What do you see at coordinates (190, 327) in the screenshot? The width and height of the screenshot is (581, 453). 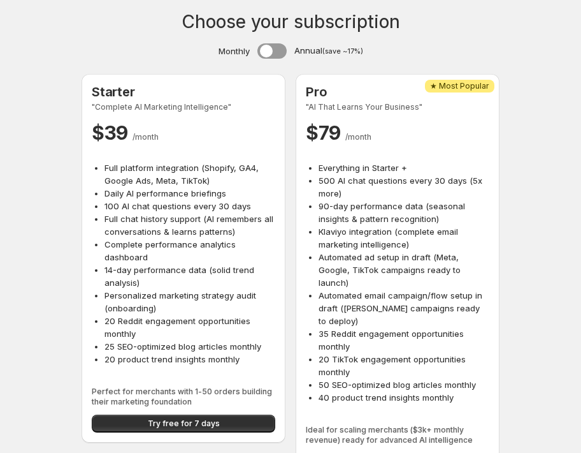 I see `li: 20 Reddit engagement opportunities monthly` at bounding box center [190, 327].